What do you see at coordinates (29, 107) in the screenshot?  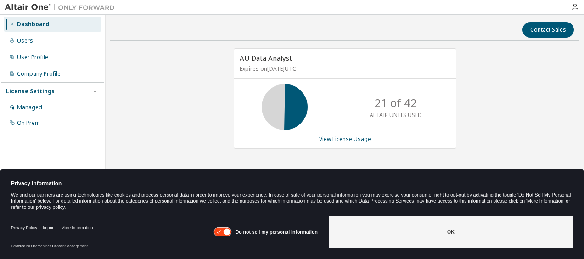 I see `div: Managed` at bounding box center [29, 107].